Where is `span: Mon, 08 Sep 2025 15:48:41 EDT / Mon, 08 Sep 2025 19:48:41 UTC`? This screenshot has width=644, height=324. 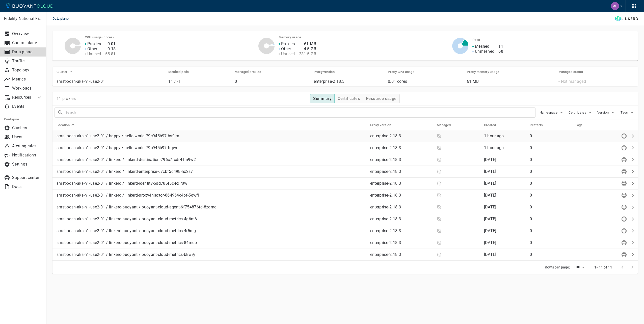 span: Mon, 08 Sep 2025 15:48:41 EDT / Mon, 08 Sep 2025 19:48:41 UTC is located at coordinates (494, 136).